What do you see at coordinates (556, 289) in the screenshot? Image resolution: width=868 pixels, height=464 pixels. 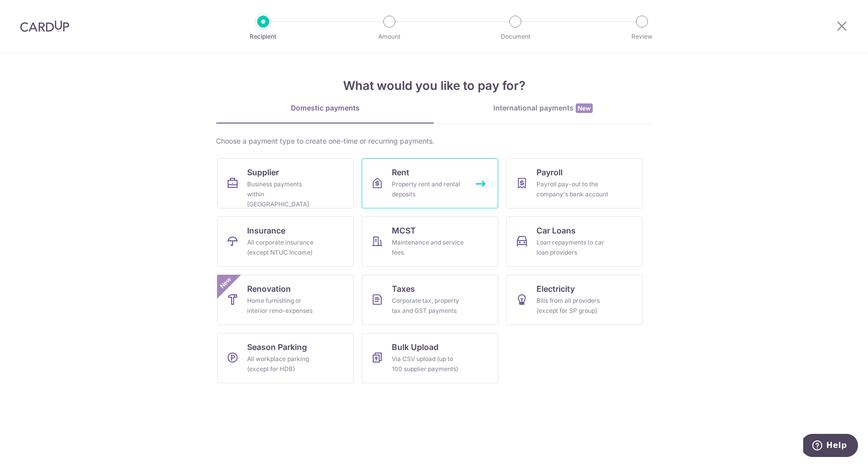 I see `span: Electricity` at bounding box center [556, 289].